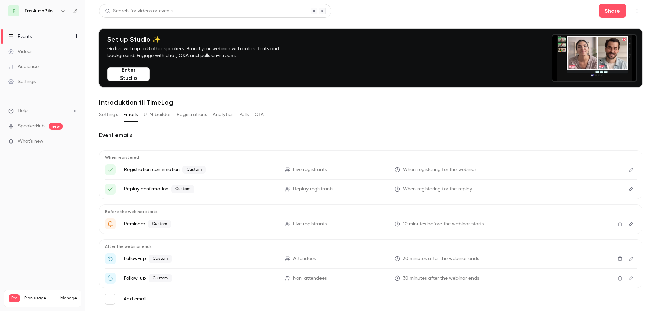  I want to click on span: What's new, so click(30, 142).